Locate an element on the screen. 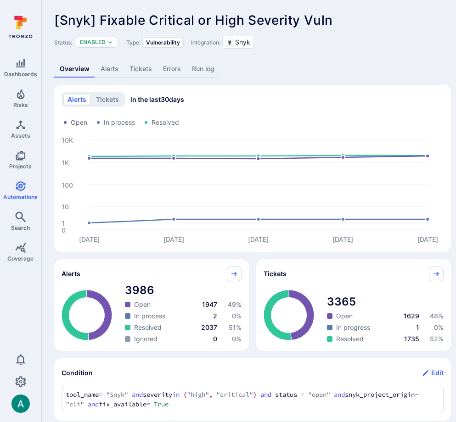 The image size is (456, 422). text: 1 is located at coordinates (63, 223).